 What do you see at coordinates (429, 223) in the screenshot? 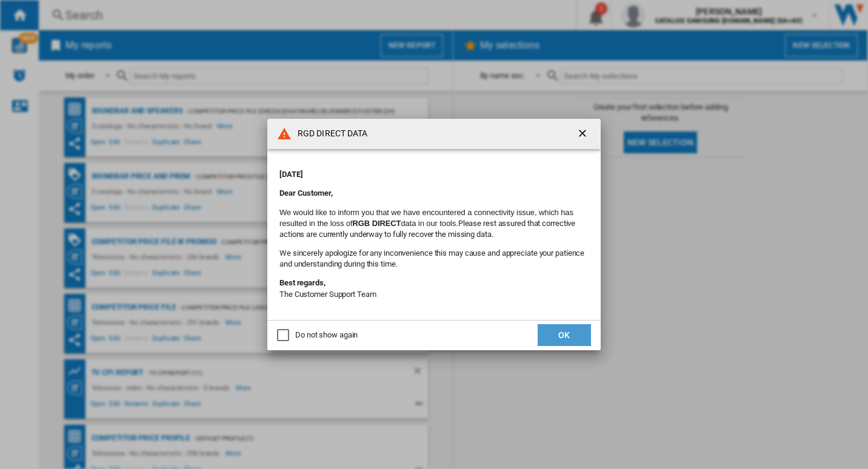
I see `font: data in our tools.` at bounding box center [429, 223].